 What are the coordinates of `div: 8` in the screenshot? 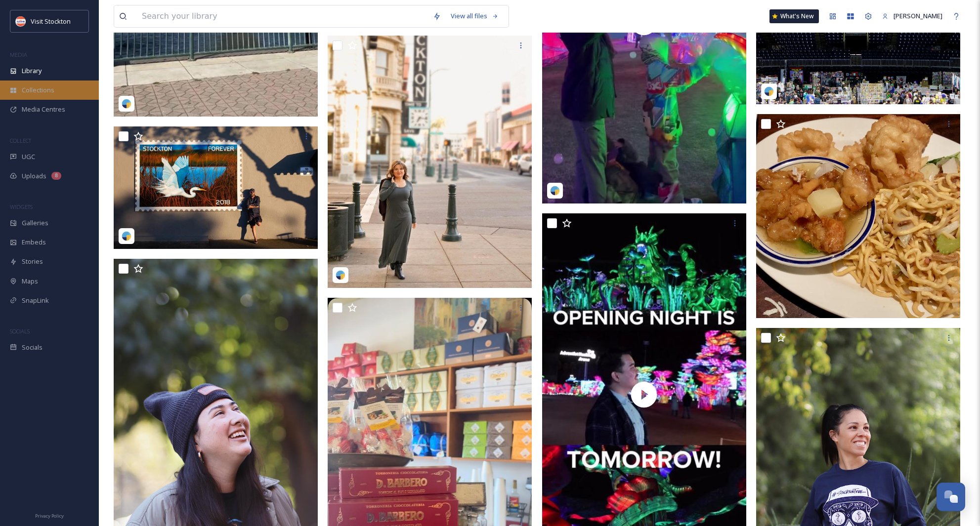 It's located at (56, 176).